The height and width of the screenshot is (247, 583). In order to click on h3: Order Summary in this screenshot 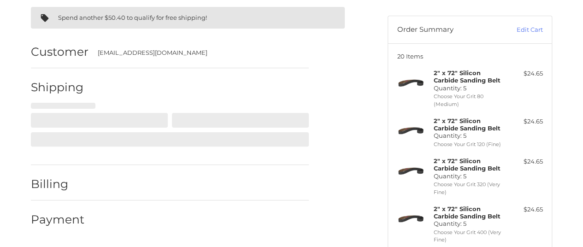, I will do `click(446, 30)`.